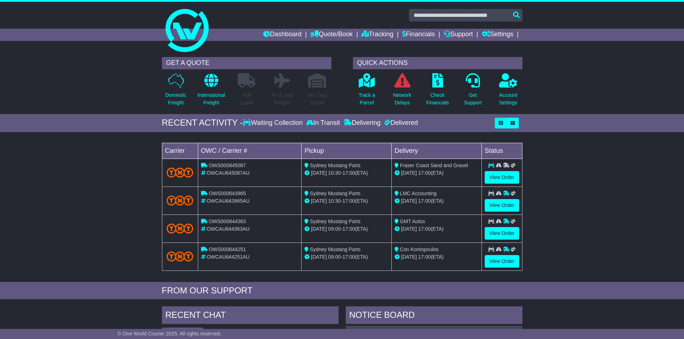 The width and height of the screenshot is (684, 339). Describe the element at coordinates (400, 123) in the screenshot. I see `div: Delivered` at that location.